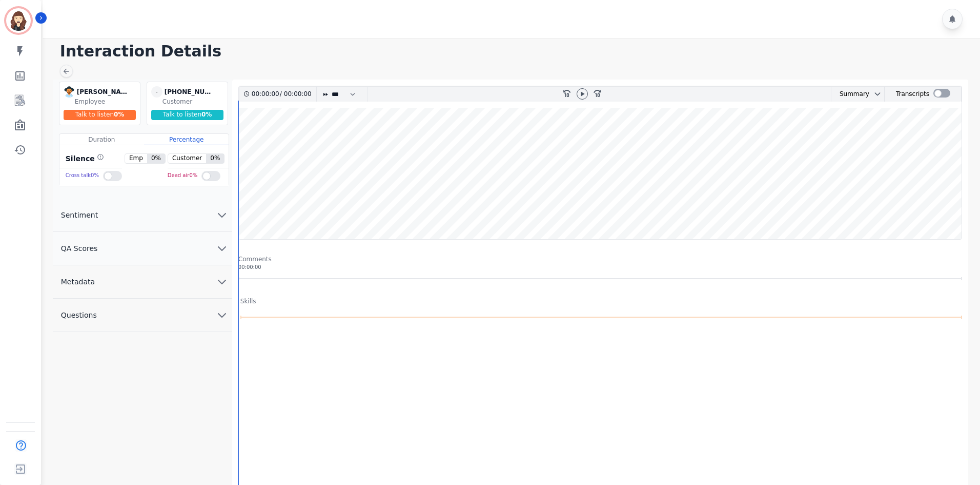 This screenshot has height=485, width=980. I want to click on span: Emp, so click(136, 158).